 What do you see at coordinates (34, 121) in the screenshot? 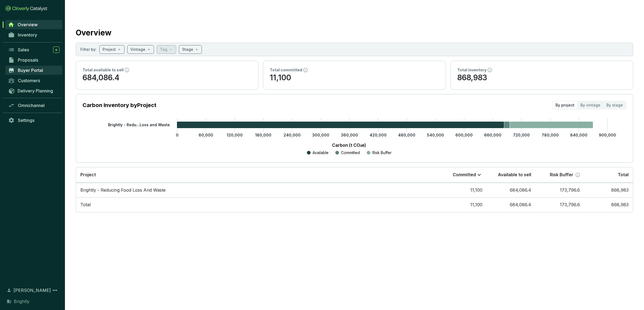
I see `a: Settings` at bounding box center [34, 121].